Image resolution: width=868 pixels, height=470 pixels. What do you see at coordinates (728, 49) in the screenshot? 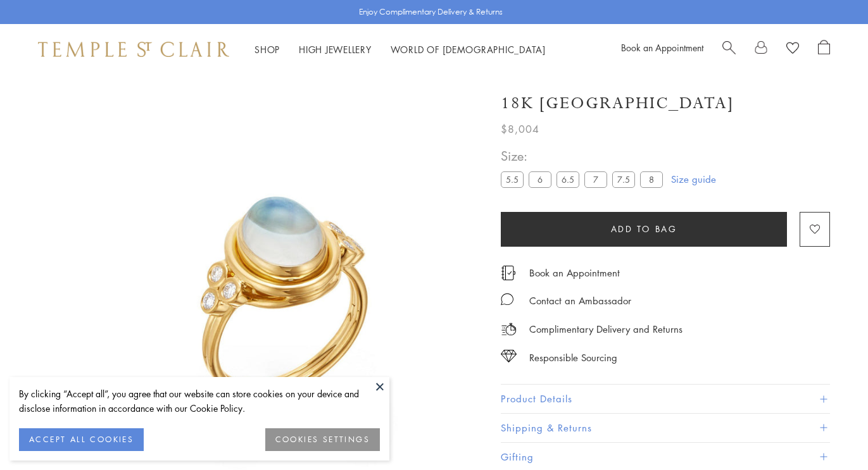
I see `a: Search` at bounding box center [728, 49].